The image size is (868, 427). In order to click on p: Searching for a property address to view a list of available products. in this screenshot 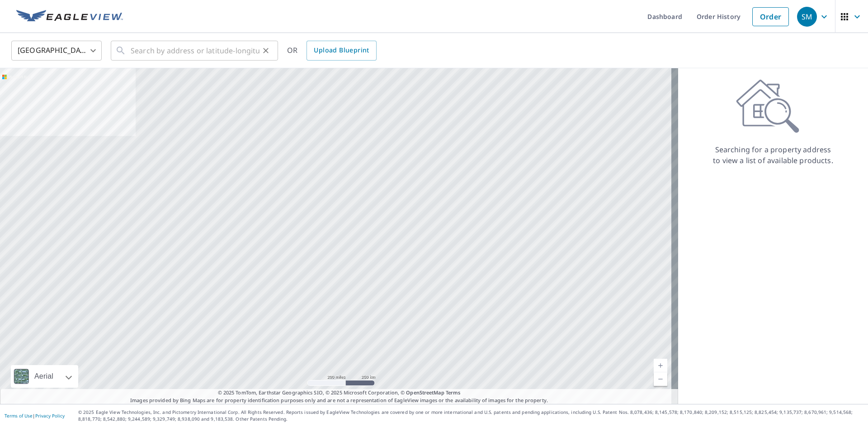, I will do `click(773, 155)`.